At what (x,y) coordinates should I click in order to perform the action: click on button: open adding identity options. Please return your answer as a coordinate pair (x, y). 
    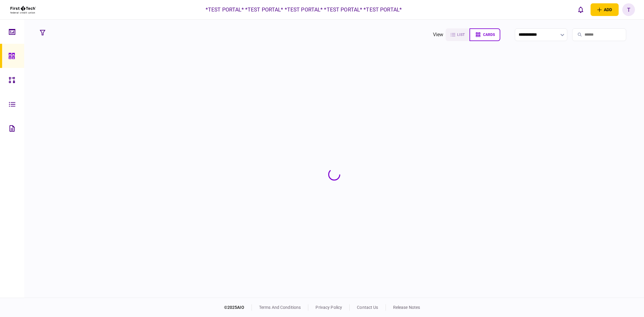
    Looking at the image, I should click on (604, 10).